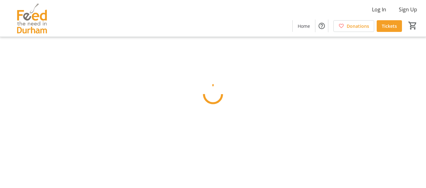 This screenshot has width=426, height=188. I want to click on button: Cart, so click(413, 26).